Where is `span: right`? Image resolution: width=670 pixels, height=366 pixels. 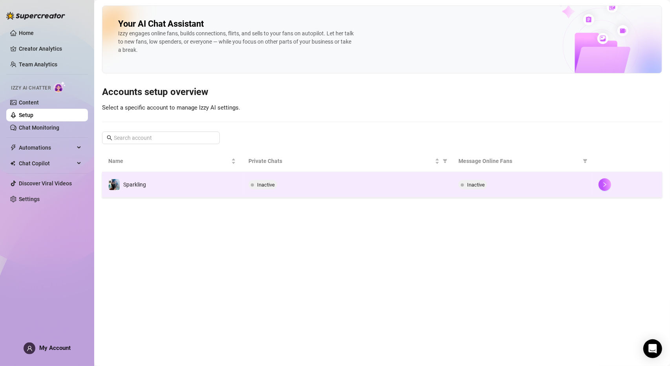 span: right is located at coordinates (605, 184).